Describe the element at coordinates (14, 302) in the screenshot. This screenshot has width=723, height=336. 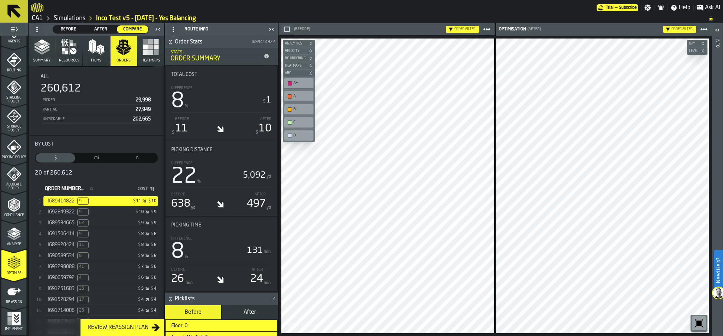
I see `span: Re-assign` at that location.